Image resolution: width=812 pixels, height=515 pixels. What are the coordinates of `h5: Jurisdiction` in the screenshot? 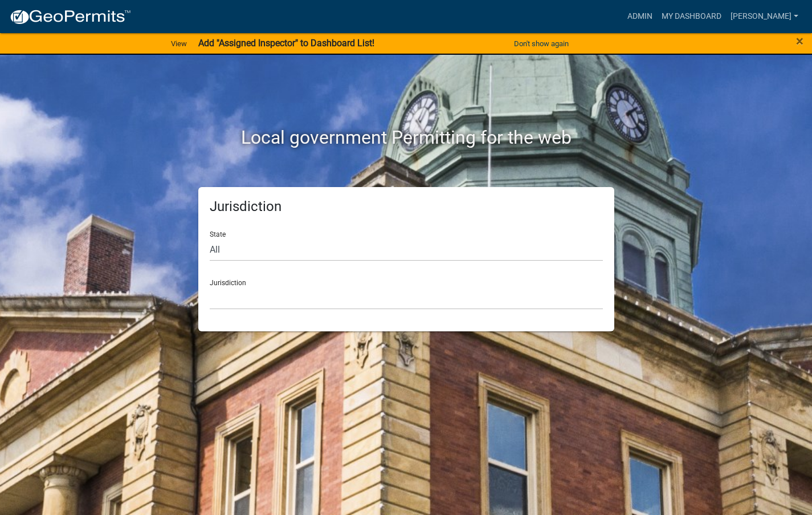 It's located at (406, 207).